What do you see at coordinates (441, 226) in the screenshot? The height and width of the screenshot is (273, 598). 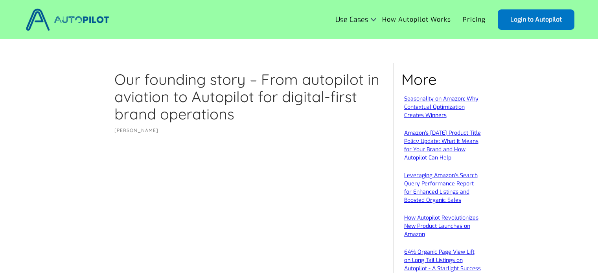 I see `a: How Autopilot Revolutionizes New Product Launches on Amazon` at bounding box center [441, 226].